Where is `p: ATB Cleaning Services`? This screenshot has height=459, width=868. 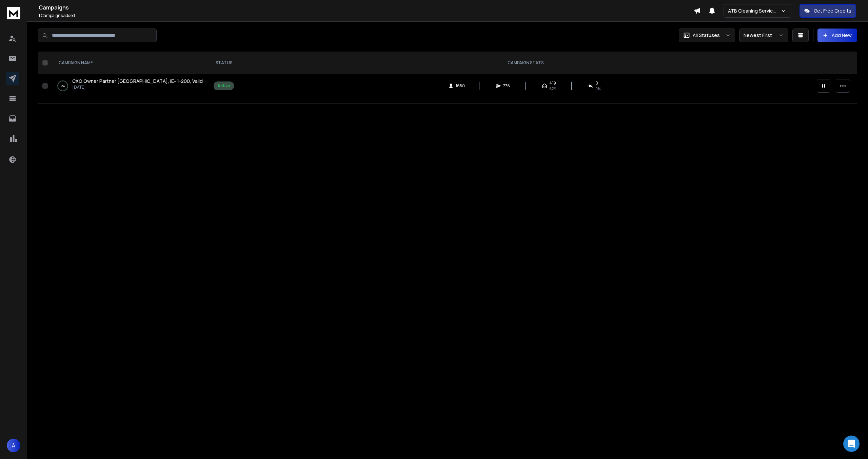 p: ATB Cleaning Services is located at coordinates (754, 11).